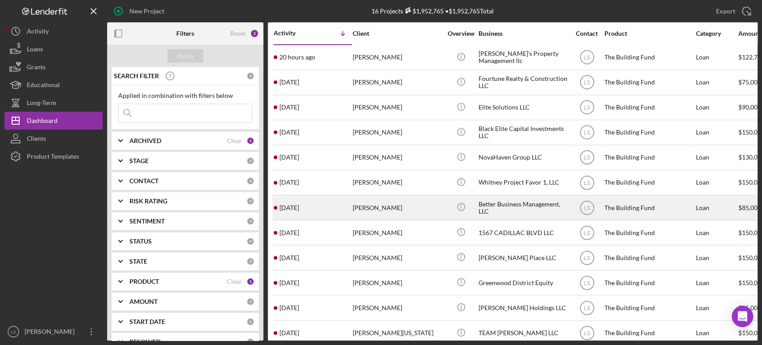 The height and width of the screenshot is (345, 762). Describe the element at coordinates (523, 33) in the screenshot. I see `div: Business` at that location.